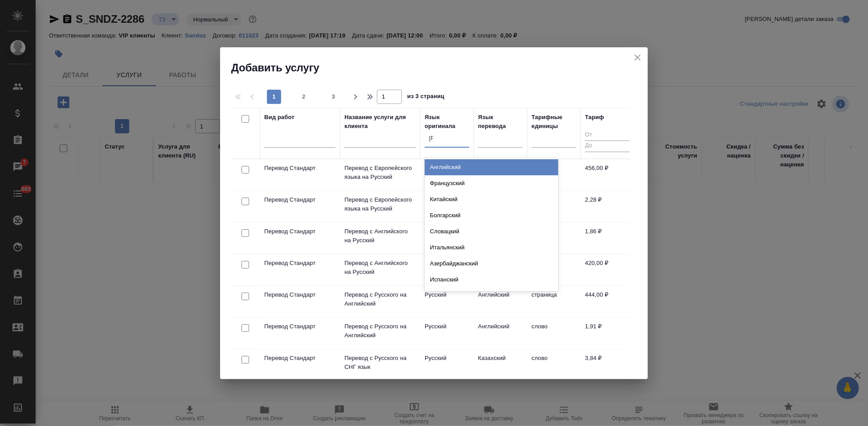 Image resolution: width=868 pixels, height=426 pixels. What do you see at coordinates (491, 247) in the screenshot?
I see `div: Итальянский` at bounding box center [491, 247].